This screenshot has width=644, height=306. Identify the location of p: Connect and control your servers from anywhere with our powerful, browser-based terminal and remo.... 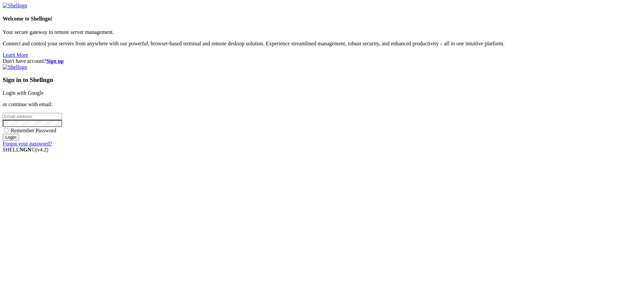
(322, 43).